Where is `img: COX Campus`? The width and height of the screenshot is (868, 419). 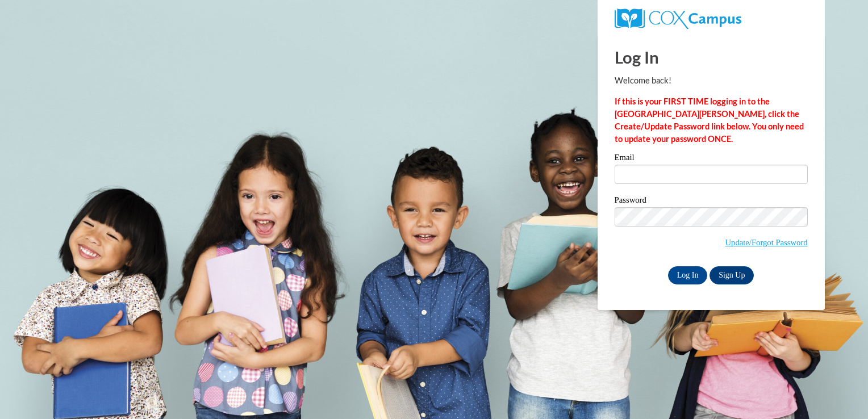
img: COX Campus is located at coordinates (677, 19).